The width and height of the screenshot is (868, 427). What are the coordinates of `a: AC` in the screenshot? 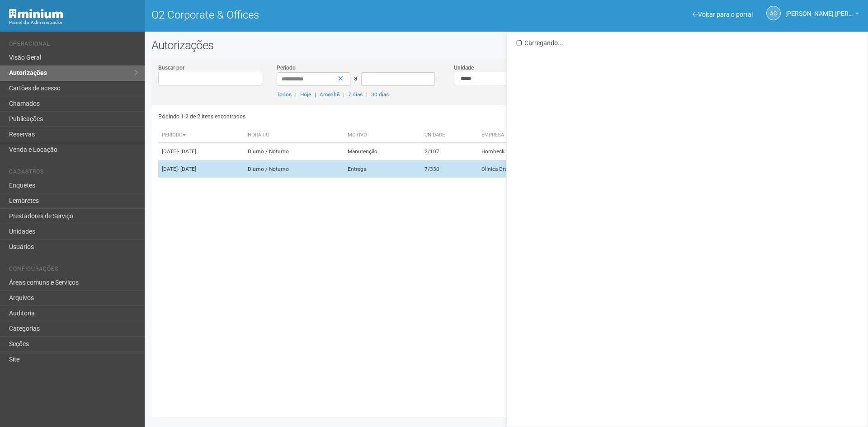 It's located at (774, 13).